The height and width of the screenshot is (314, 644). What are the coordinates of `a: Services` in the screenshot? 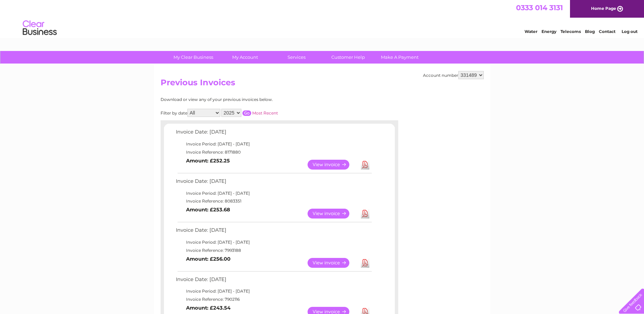 It's located at (296, 57).